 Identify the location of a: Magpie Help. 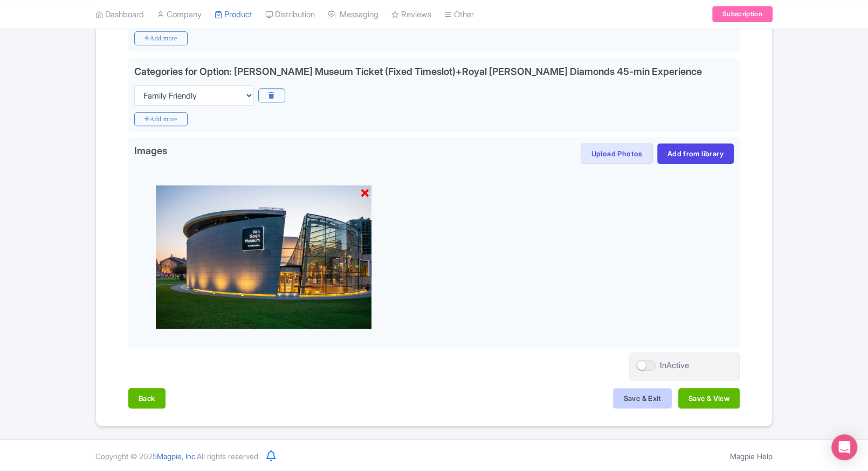
(751, 456).